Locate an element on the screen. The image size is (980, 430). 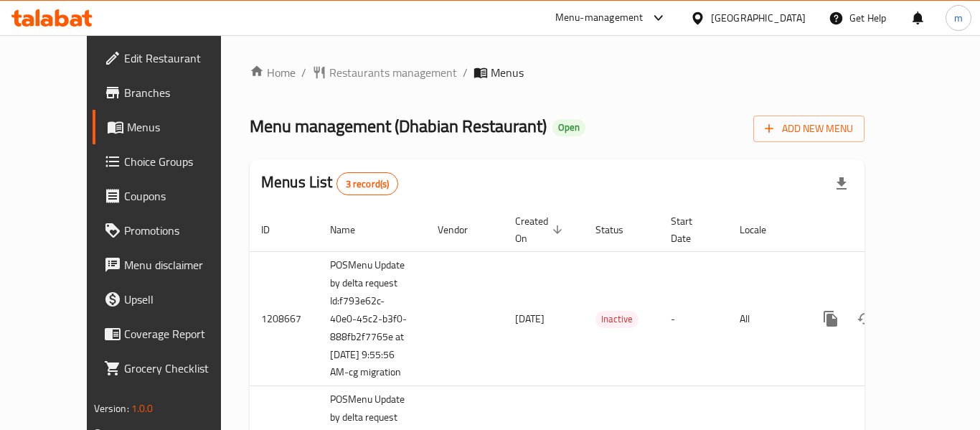
a: Coverage Report is located at coordinates (172, 334).